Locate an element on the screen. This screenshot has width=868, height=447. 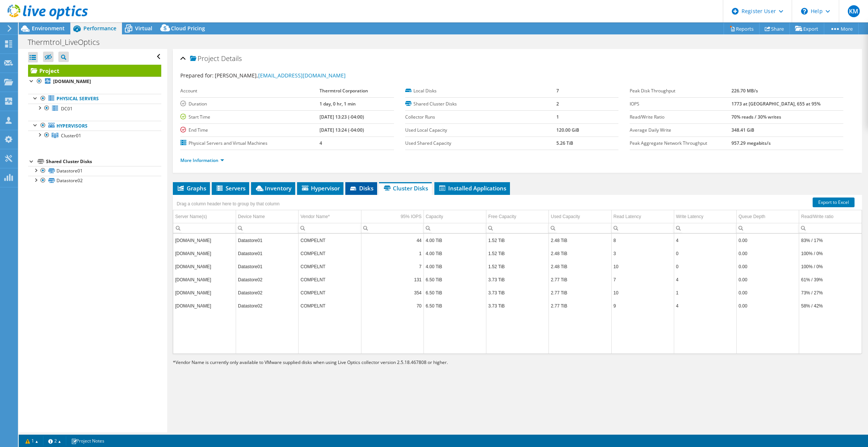
a: Project Notes is located at coordinates (88, 441).